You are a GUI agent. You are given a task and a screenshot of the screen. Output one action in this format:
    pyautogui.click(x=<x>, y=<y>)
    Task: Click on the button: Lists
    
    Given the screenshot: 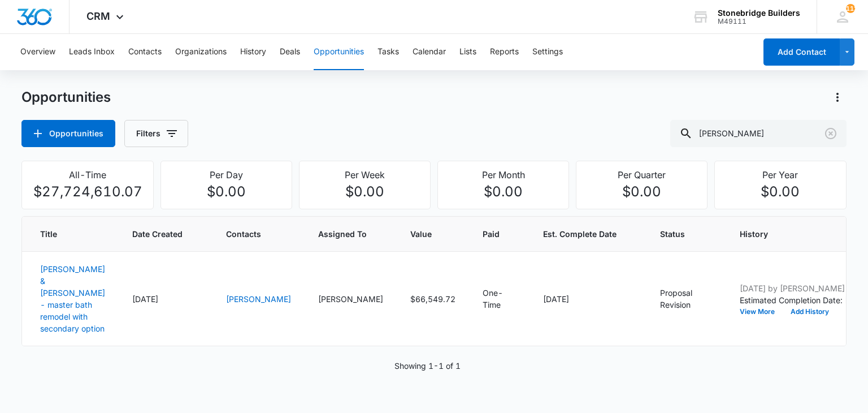 What is the action you would take?
    pyautogui.click(x=468, y=52)
    